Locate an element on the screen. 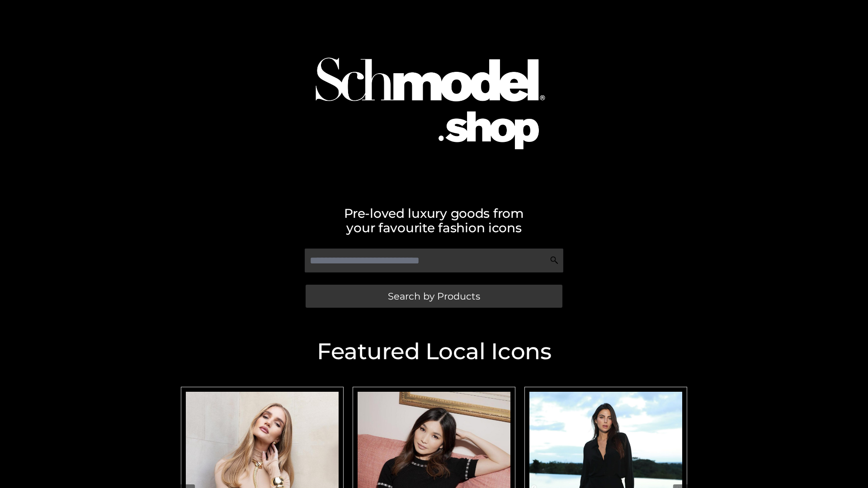  a: Search by Products is located at coordinates (434, 296).